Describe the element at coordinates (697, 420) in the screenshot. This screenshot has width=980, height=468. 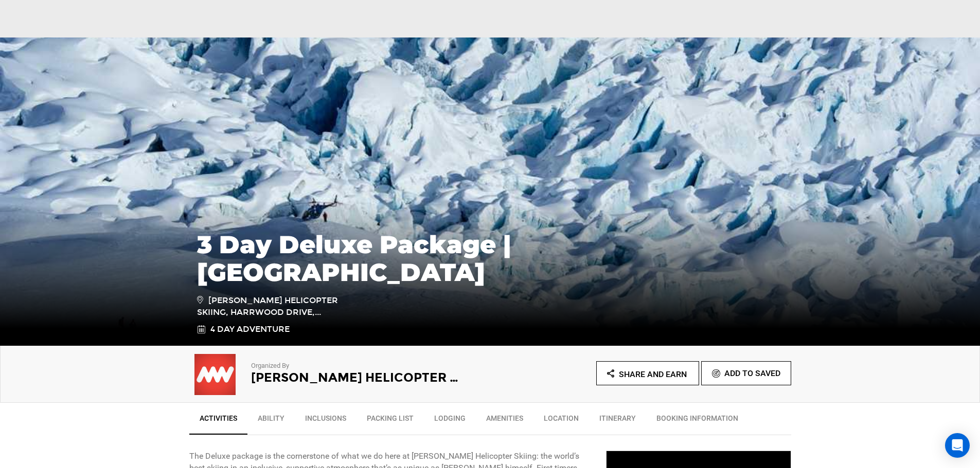
I see `a: BOOKING INFORMATION` at that location.